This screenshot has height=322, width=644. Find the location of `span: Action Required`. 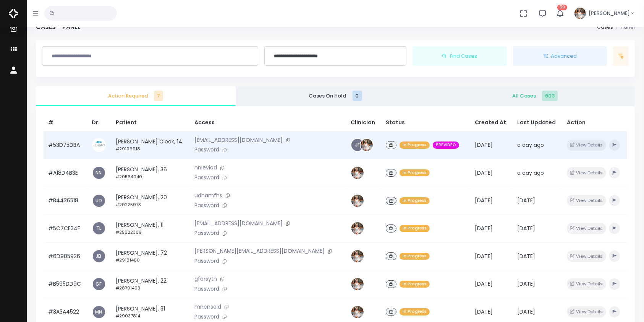

span: Action Required is located at coordinates (136, 96).